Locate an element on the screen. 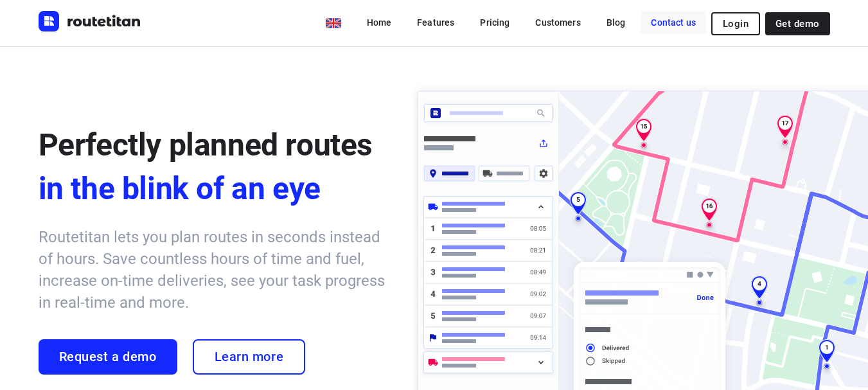 This screenshot has width=868, height=390. button: Login is located at coordinates (735, 24).